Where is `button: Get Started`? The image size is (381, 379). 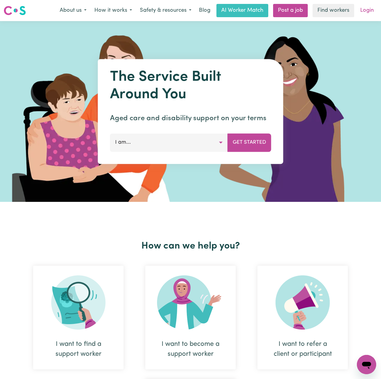
button: Get Started is located at coordinates (249, 142).